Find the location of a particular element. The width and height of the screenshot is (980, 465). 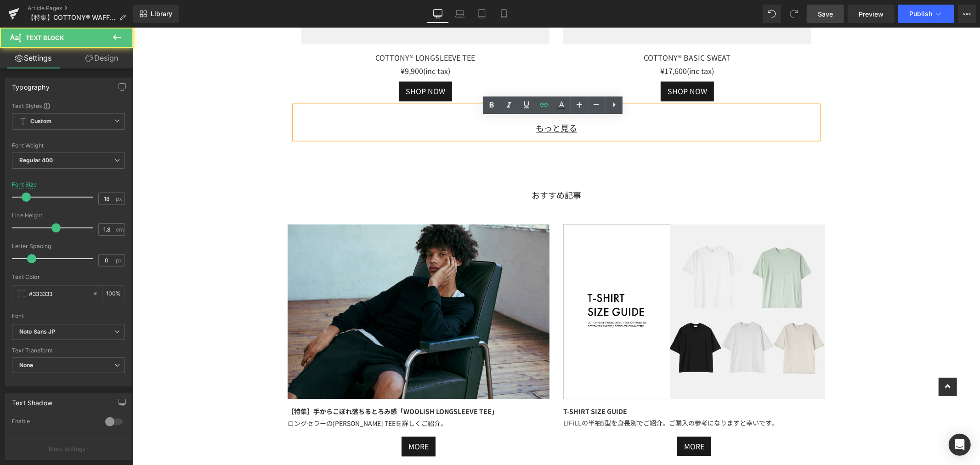

b: 【特集】 is located at coordinates (168, 384).